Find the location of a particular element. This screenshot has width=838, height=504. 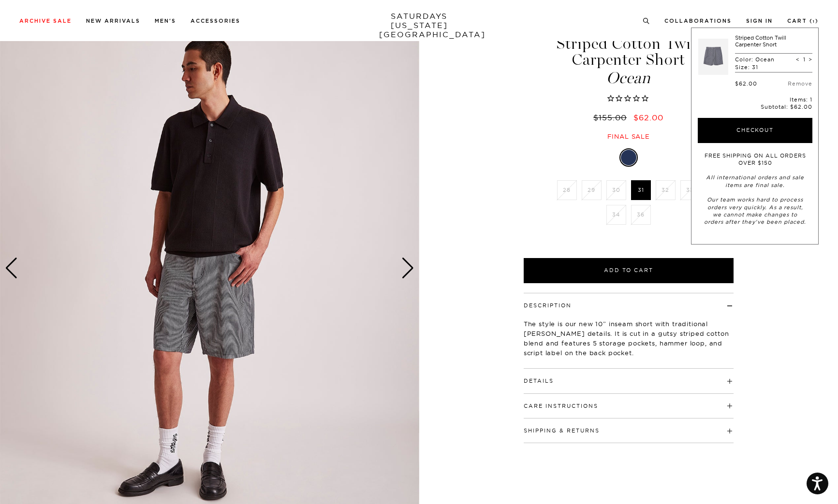

span: Rated 0.0 out of 5 stars 0 reviews is located at coordinates (628, 99).